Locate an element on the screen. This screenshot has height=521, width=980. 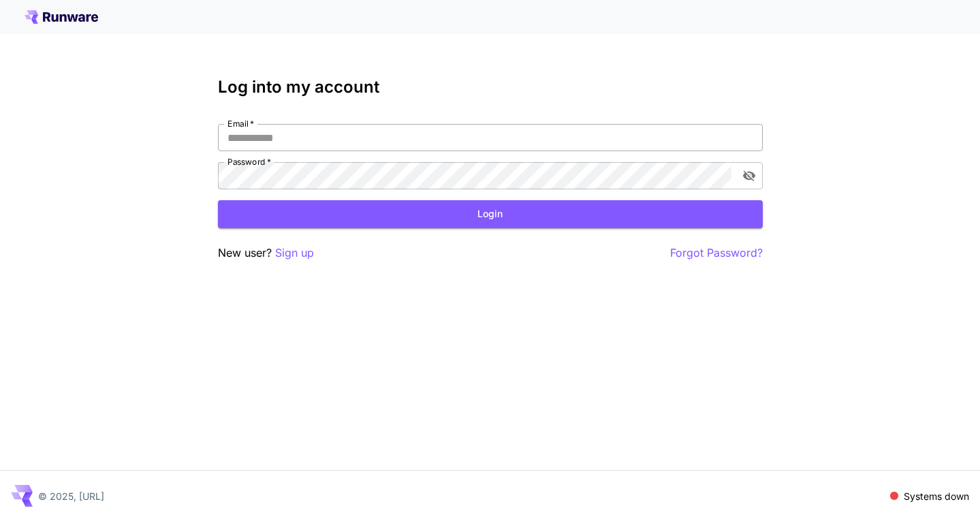
button: Login is located at coordinates (490, 214).